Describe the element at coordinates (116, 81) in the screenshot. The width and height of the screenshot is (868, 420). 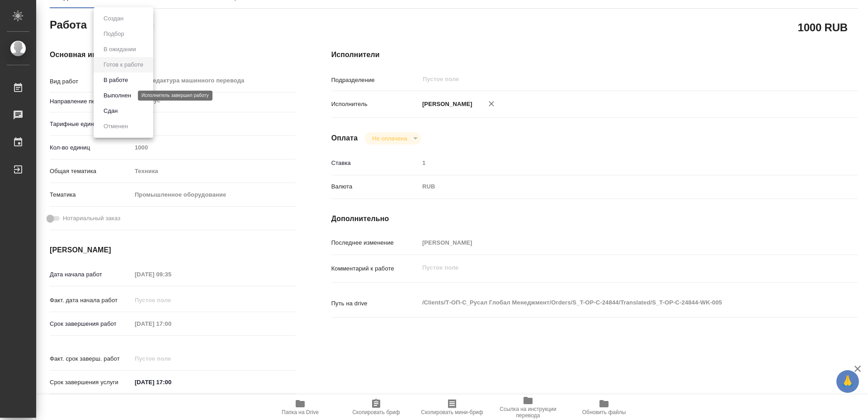
I see `button: В работе` at that location.